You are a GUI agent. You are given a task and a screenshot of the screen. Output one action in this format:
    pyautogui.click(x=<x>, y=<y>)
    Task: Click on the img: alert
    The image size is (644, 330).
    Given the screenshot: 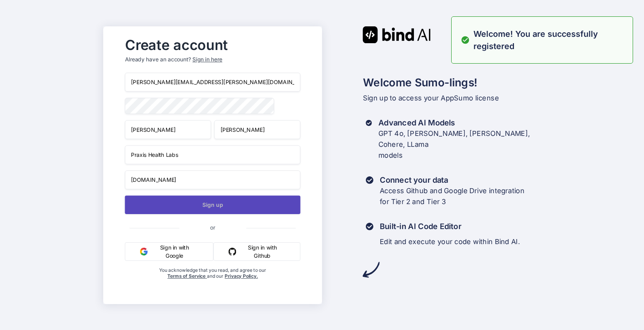 What is the action you would take?
    pyautogui.click(x=465, y=40)
    